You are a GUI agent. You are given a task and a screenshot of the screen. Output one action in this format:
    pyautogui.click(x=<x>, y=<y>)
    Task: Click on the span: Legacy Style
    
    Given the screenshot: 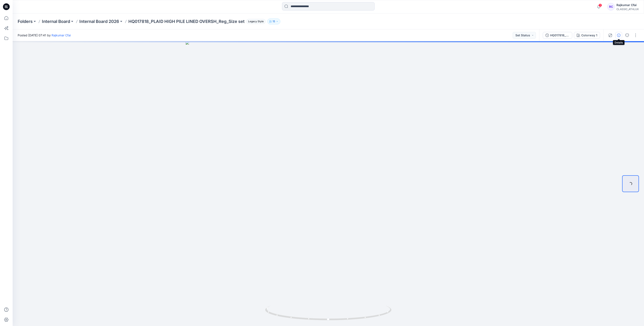 What is the action you would take?
    pyautogui.click(x=256, y=22)
    